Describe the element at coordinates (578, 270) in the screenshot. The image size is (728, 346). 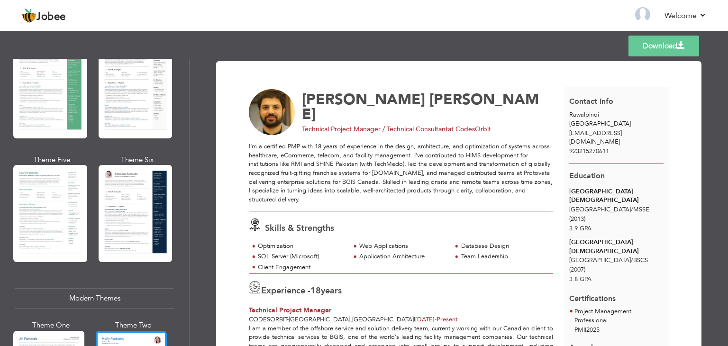
I see `span: (2007)` at that location.